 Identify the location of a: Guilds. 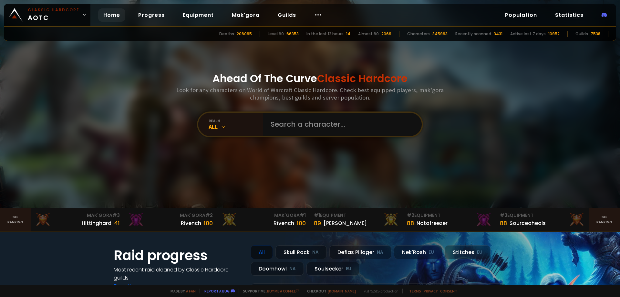
(287, 15).